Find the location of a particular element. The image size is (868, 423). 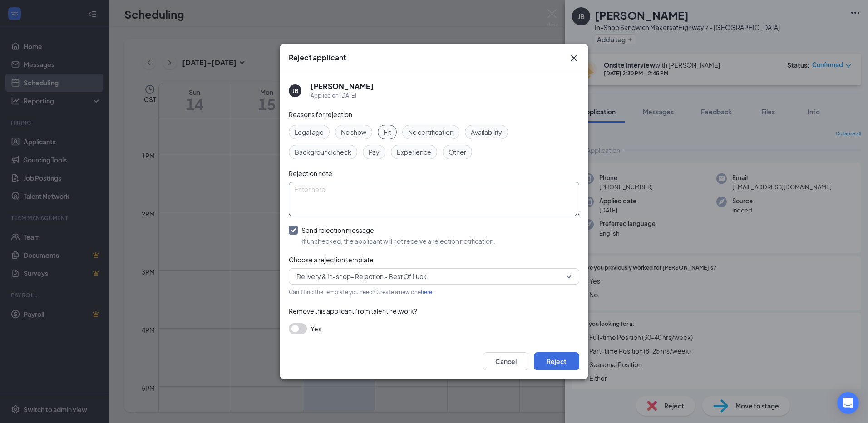

span: Yes is located at coordinates (316, 328).